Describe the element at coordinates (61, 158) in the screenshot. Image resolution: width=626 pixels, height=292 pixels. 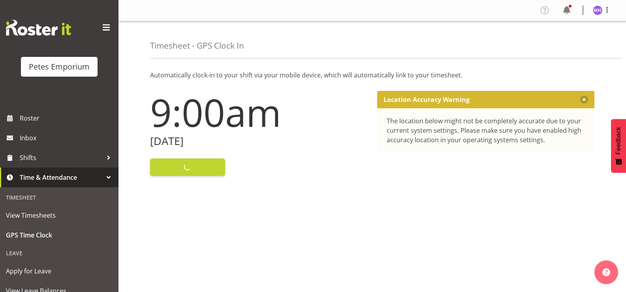
I see `span: Shifts` at that location.